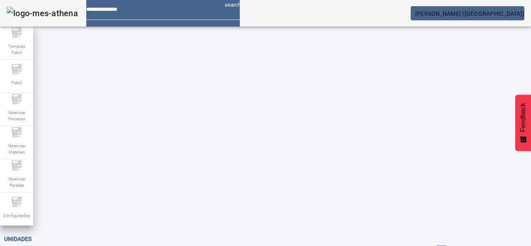 This screenshot has width=531, height=246. Describe the element at coordinates (17, 182) in the screenshot. I see `span: Gerenciar Paradas` at that location.